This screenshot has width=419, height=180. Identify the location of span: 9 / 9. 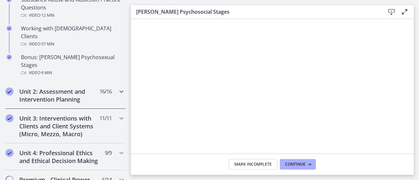
(108, 153).